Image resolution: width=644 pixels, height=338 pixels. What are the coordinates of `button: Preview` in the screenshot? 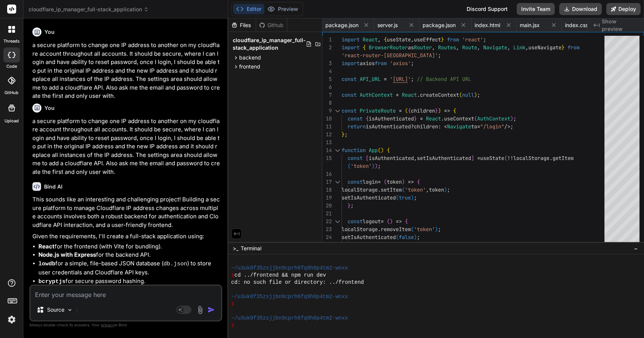 It's located at (283, 9).